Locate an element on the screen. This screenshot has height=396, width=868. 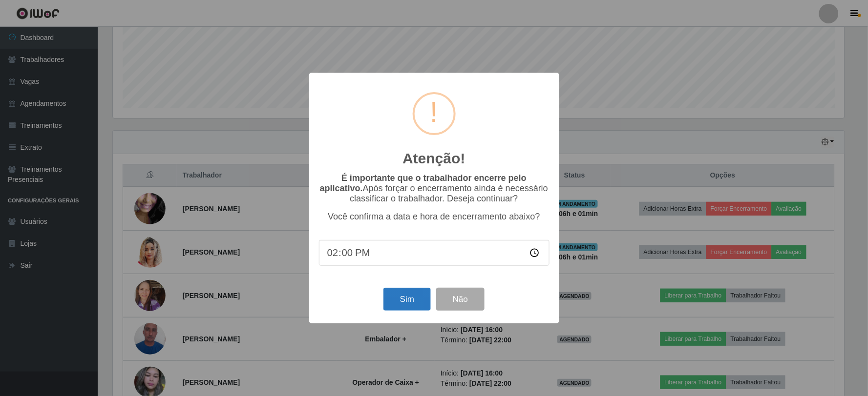
p: Você confirma a data e hora de encerramento abaixo? is located at coordinates (434, 217).